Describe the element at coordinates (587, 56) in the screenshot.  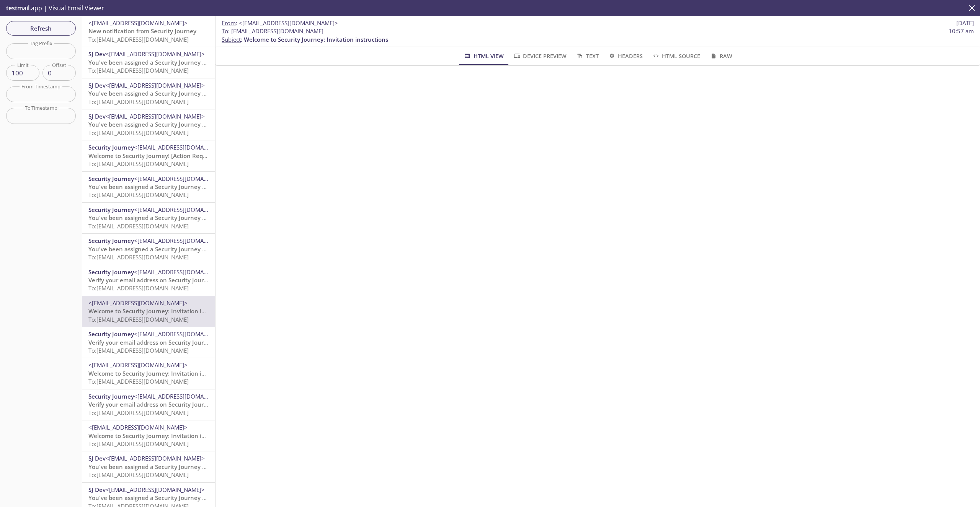
I see `span: Text` at that location.